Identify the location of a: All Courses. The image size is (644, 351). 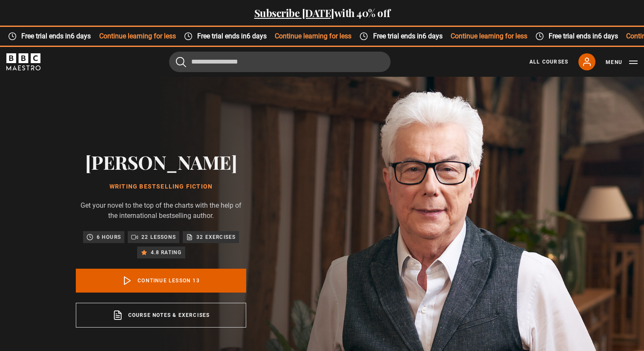
(548, 62).